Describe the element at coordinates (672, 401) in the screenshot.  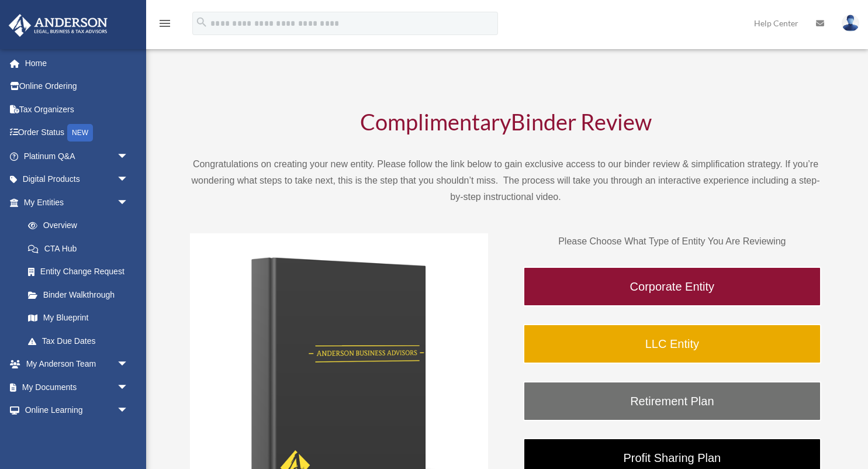
I see `a: Retirement Plan` at that location.